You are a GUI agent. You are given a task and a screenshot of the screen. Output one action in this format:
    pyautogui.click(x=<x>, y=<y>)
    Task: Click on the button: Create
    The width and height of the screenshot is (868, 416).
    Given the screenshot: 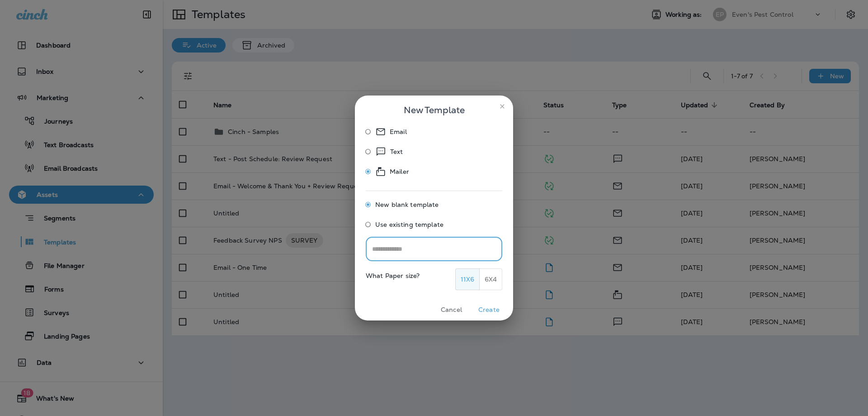 What is the action you would take?
    pyautogui.click(x=488, y=310)
    